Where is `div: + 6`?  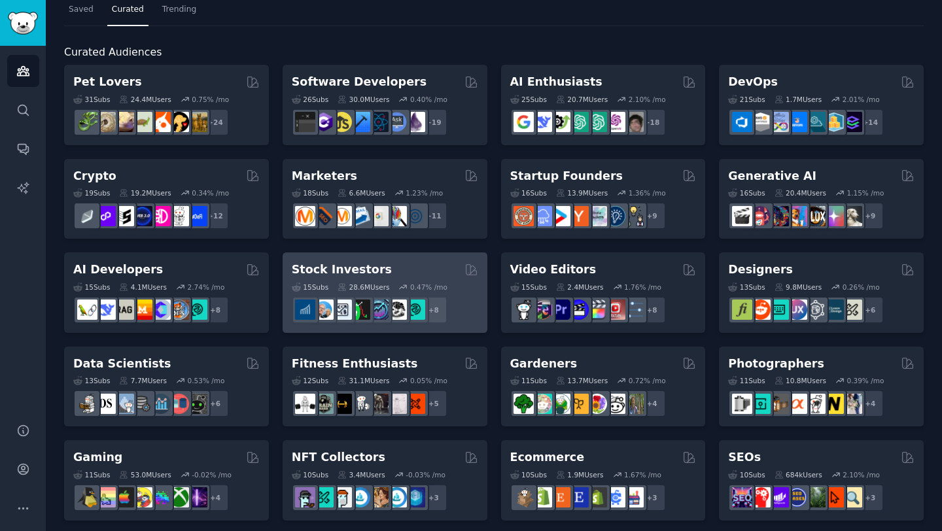 div: + 6 is located at coordinates (870, 310).